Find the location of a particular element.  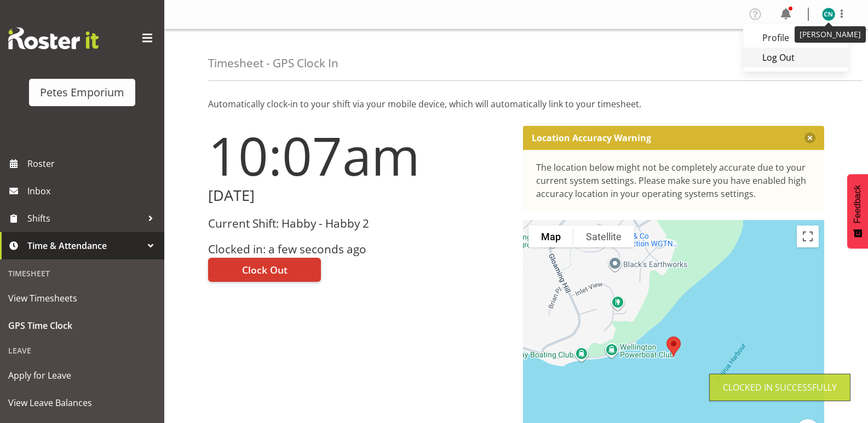

span: Roster is located at coordinates (93, 164).